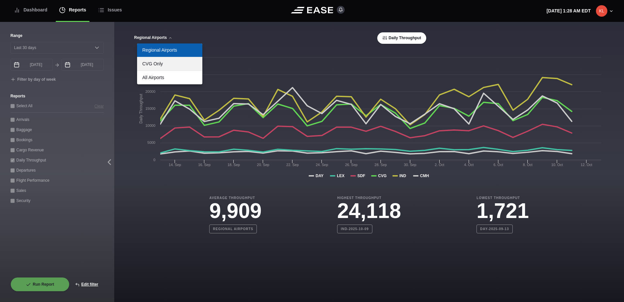 The width and height of the screenshot is (624, 302). I want to click on tspan: IND, so click(403, 176).